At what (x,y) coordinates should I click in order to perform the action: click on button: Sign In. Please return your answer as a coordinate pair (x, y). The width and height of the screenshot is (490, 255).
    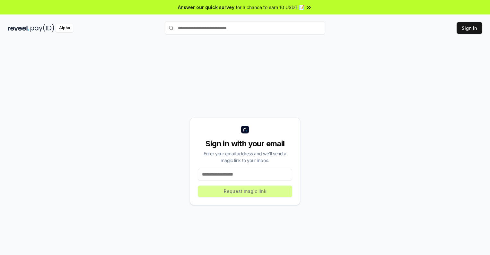
    Looking at the image, I should click on (470, 28).